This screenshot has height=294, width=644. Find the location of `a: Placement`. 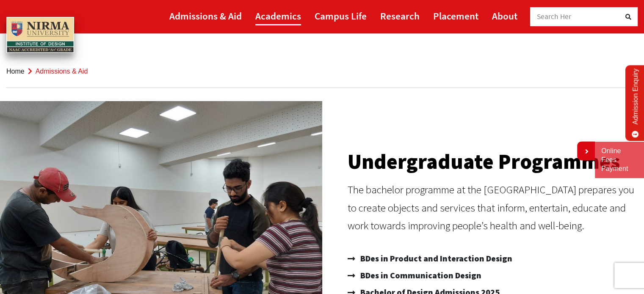

a: Placement is located at coordinates (456, 15).